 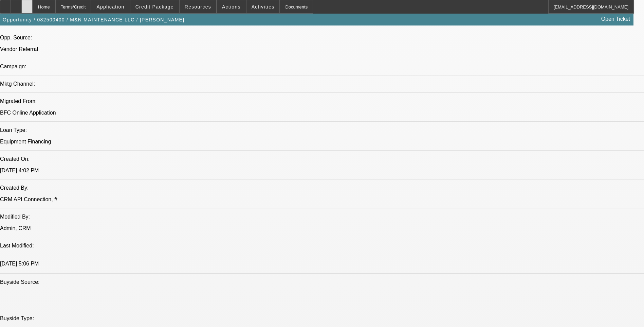 I want to click on button: Credit Package, so click(x=155, y=7).